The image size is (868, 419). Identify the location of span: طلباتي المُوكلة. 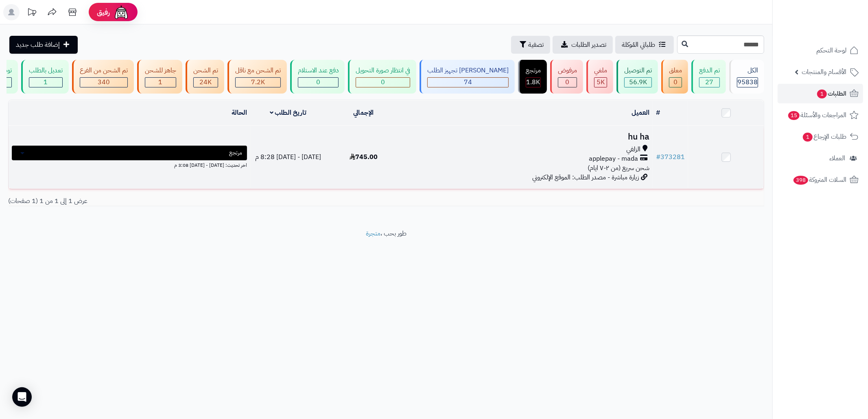
(639, 45).